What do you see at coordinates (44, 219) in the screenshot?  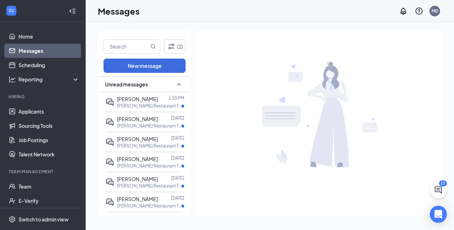 I see `div: Switch to admin view` at bounding box center [44, 219].